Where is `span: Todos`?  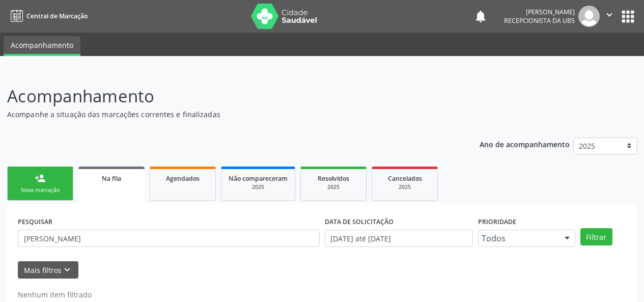 span: Todos is located at coordinates (518, 239).